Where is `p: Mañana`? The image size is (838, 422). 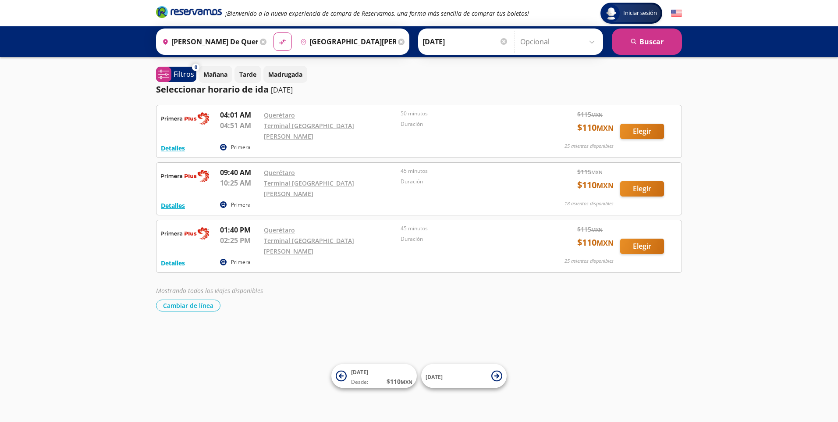
p: Mañana is located at coordinates (215, 74).